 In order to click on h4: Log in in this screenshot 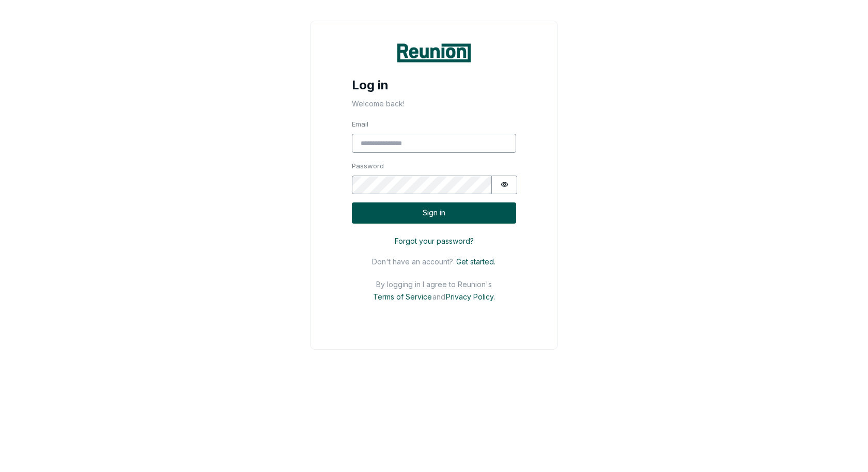, I will do `click(434, 80)`.